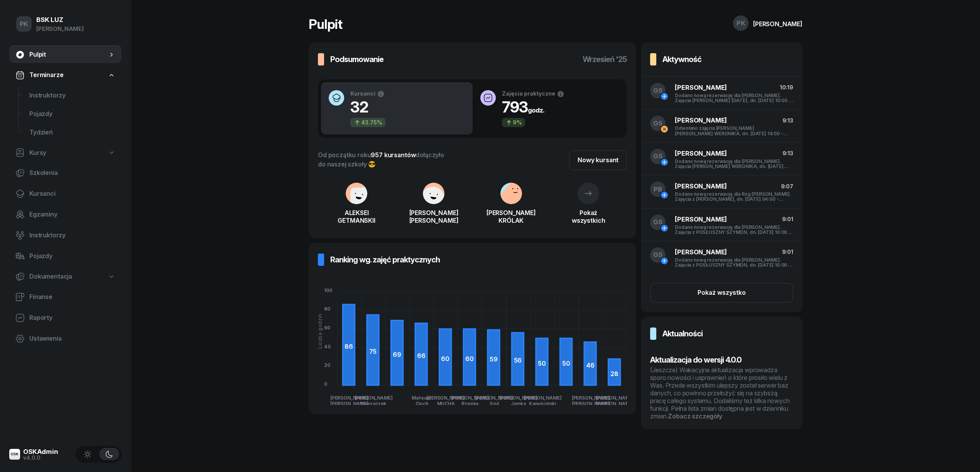 This screenshot has height=472, width=980. Describe the element at coordinates (50, 277) in the screenshot. I see `span: Dokumentacja` at that location.